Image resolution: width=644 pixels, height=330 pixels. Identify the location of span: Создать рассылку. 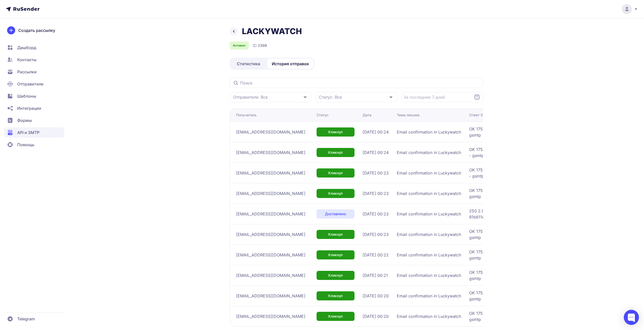
(37, 30).